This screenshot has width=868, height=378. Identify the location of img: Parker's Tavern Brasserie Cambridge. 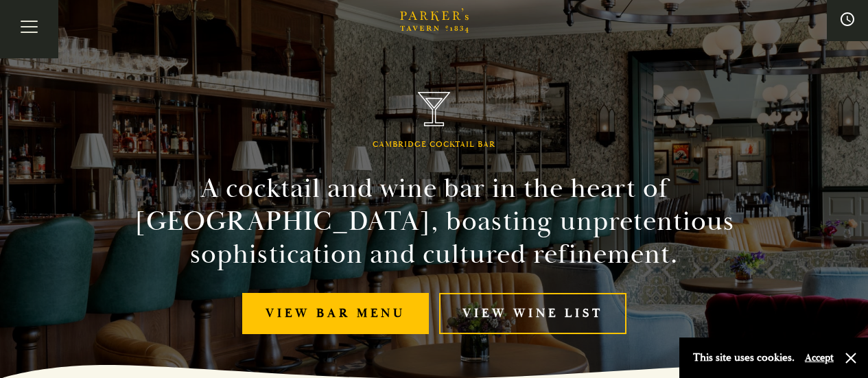
(435, 109).